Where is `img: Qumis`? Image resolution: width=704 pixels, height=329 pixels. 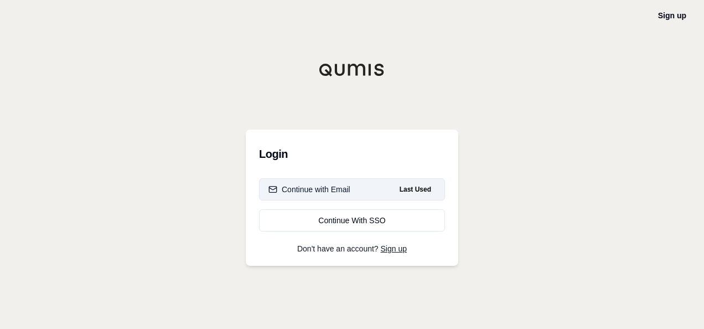
img: Qumis is located at coordinates (352, 70).